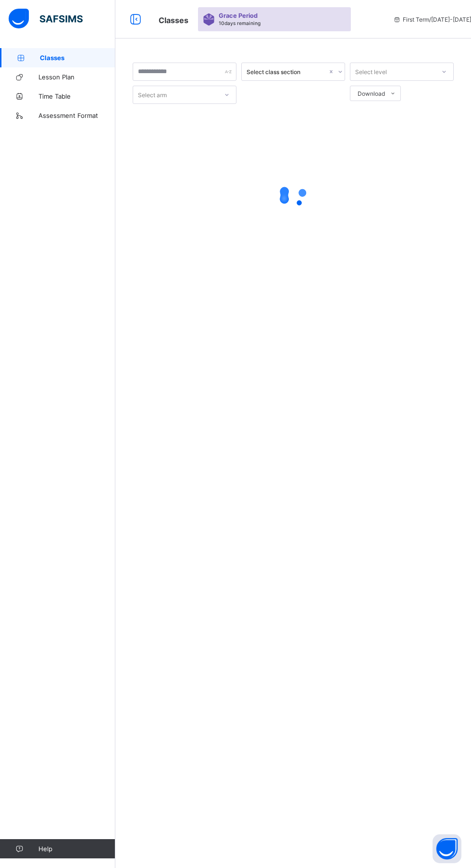 The image size is (471, 868). What do you see at coordinates (77, 849) in the screenshot?
I see `span: Help` at bounding box center [77, 849].